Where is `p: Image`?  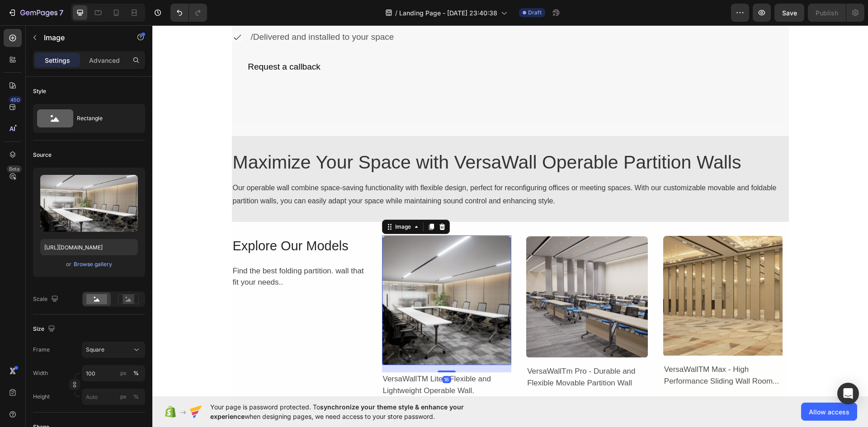
p: Image is located at coordinates (82, 37).